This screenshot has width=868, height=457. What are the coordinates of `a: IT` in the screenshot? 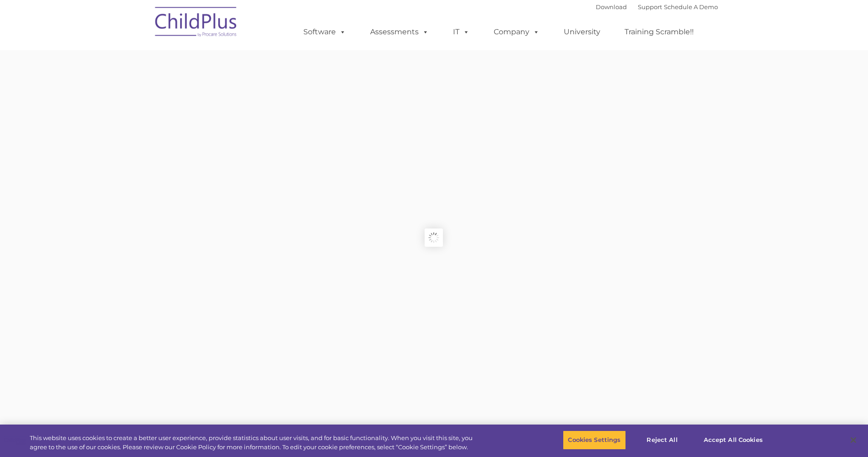 It's located at (461, 32).